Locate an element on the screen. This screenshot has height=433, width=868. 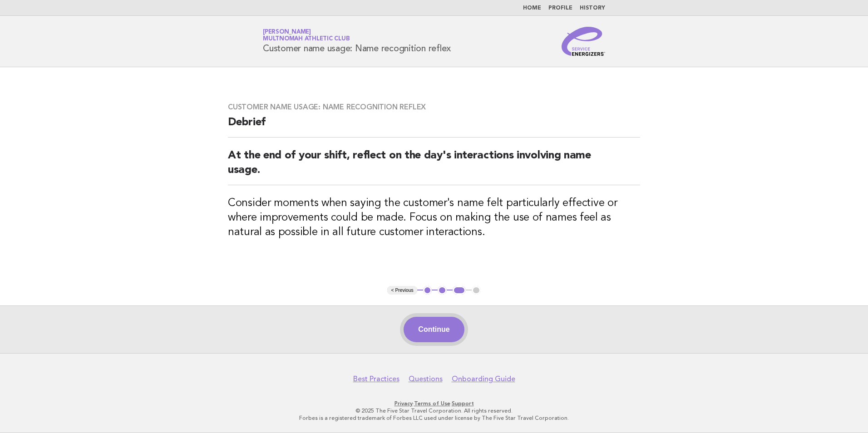
button: 2 is located at coordinates (442, 291).